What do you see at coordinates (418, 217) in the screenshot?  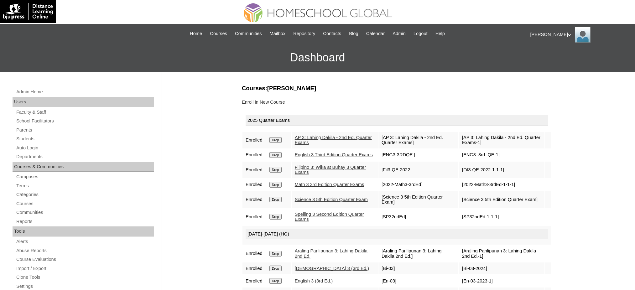 I see `td: [SP32ndEd]` at bounding box center [418, 217].